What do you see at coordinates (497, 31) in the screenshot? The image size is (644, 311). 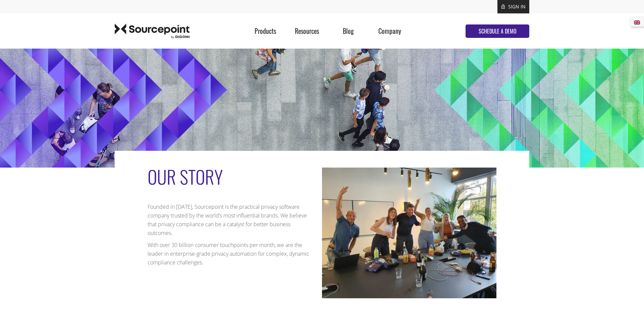 I see `a: SCHEDULE A DEMO` at bounding box center [497, 31].